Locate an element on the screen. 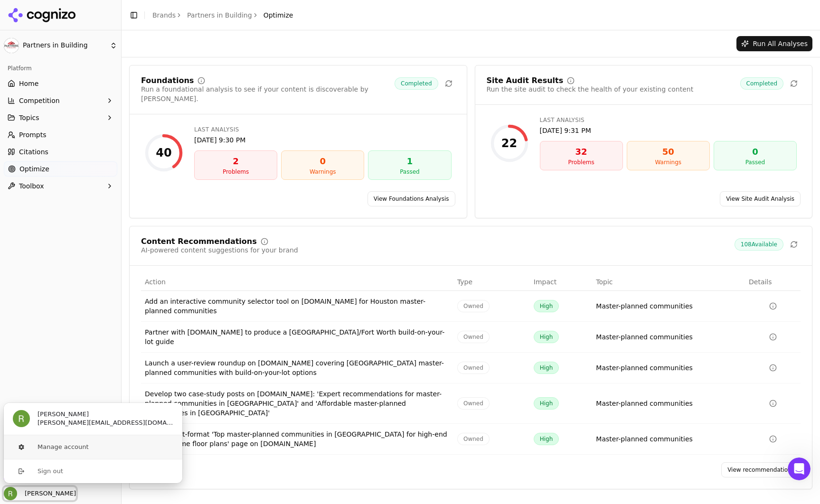 Image resolution: width=820 pixels, height=504 pixels. div: AI-powered content suggestions for your brand is located at coordinates (219, 250).